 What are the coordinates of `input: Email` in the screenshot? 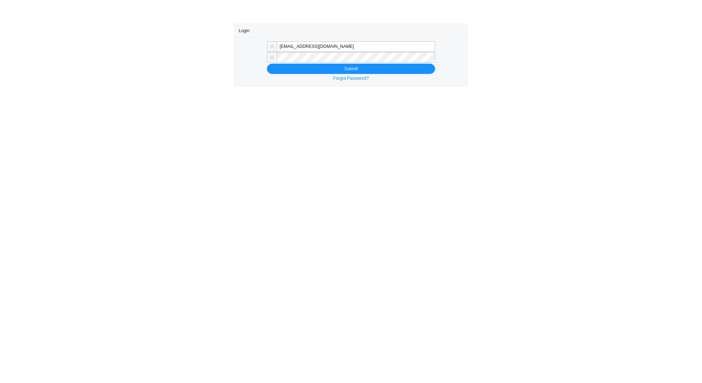 It's located at (356, 46).